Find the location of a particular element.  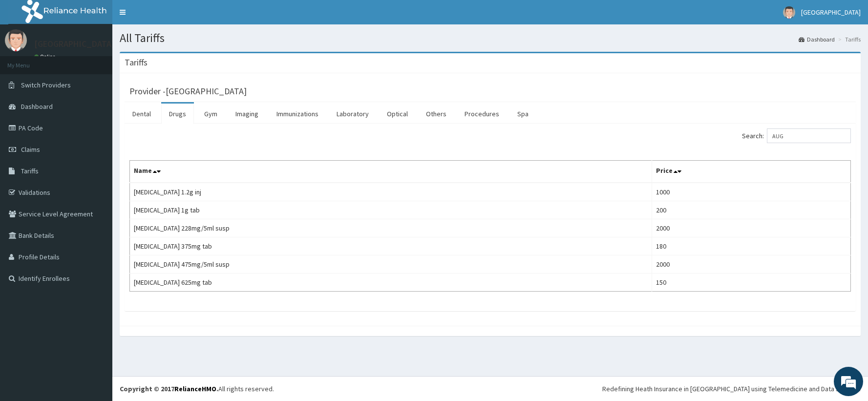

a: Imaging is located at coordinates (246, 114).